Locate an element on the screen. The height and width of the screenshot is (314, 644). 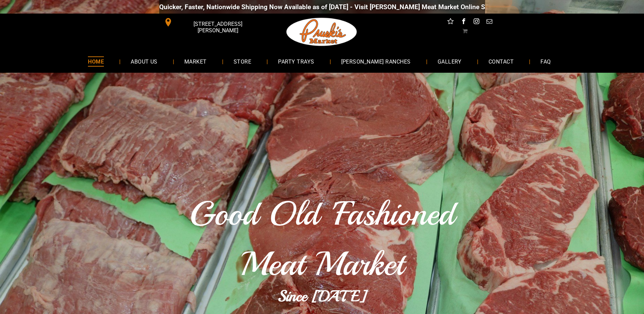
a: email is located at coordinates (489, 22).